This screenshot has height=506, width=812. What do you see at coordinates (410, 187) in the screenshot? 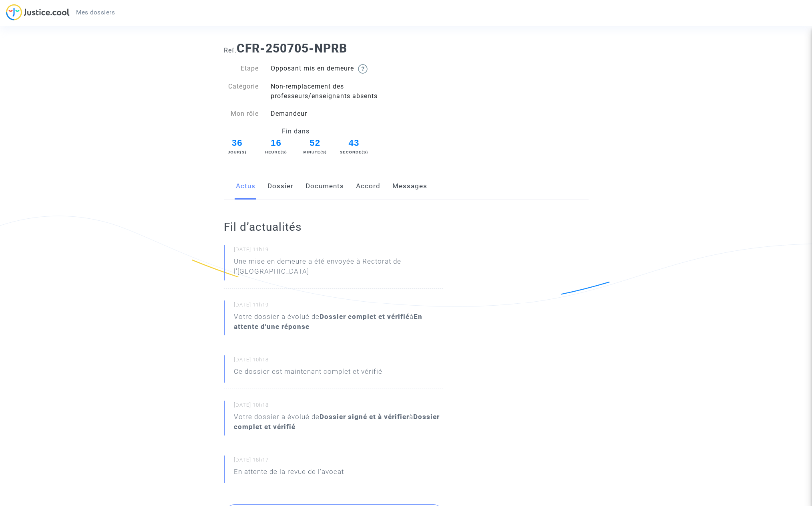
I see `a: Messages` at bounding box center [410, 187].